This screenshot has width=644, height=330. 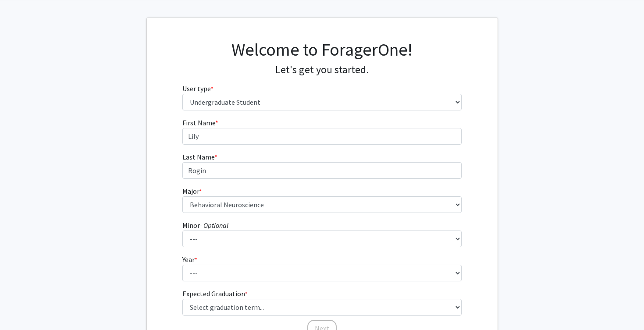 I want to click on label: Year, so click(x=190, y=259).